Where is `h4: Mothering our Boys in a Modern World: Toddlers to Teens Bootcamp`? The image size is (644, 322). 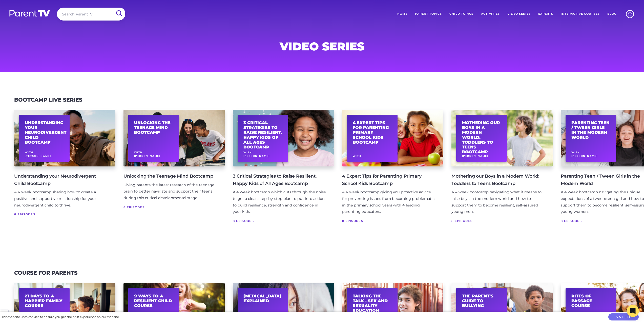
h4: Mothering our Boys in a Modern World: Toddlers to Teens Bootcamp is located at coordinates (498, 180).